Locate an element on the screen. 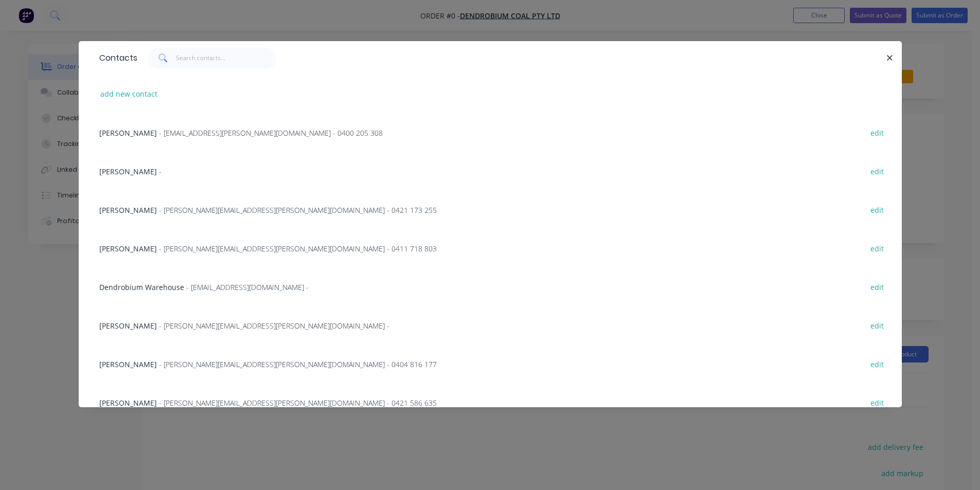 The image size is (980, 490). input: Search contacts... is located at coordinates (226, 58).